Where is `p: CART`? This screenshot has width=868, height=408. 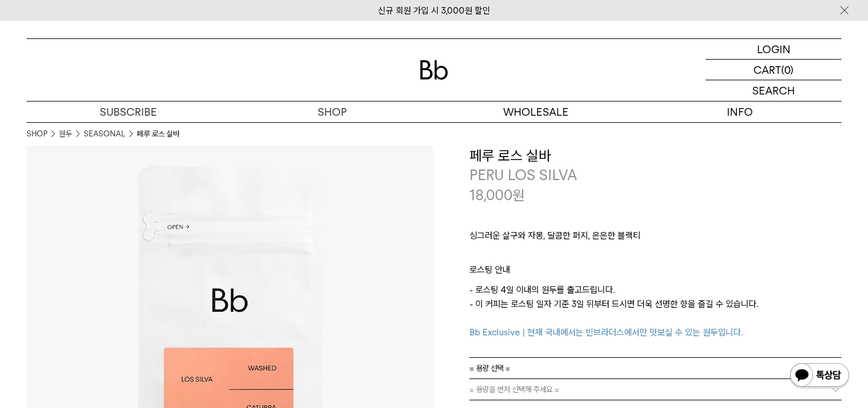 p: CART is located at coordinates (767, 70).